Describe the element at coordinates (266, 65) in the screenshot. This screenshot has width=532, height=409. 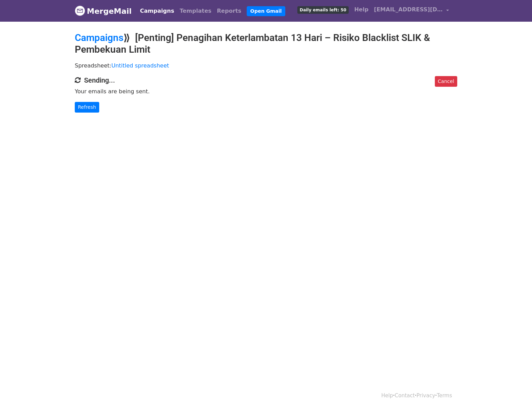
I see `p: Spreadsheet:` at that location.